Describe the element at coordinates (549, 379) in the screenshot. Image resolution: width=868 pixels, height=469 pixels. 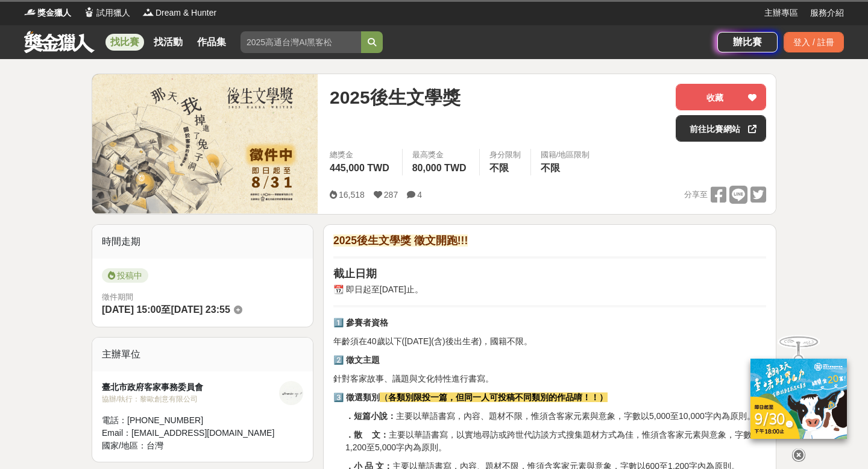
I see `p: 針對客家故事、議題與文化特性進行書寫。` at that location.